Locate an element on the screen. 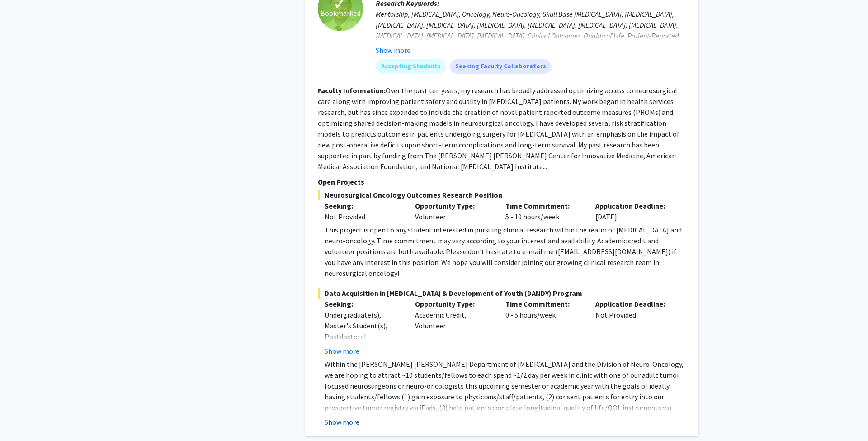  div: This project is open to any student interested in pursuing clinical research within the realm of ... is located at coordinates (505, 251).